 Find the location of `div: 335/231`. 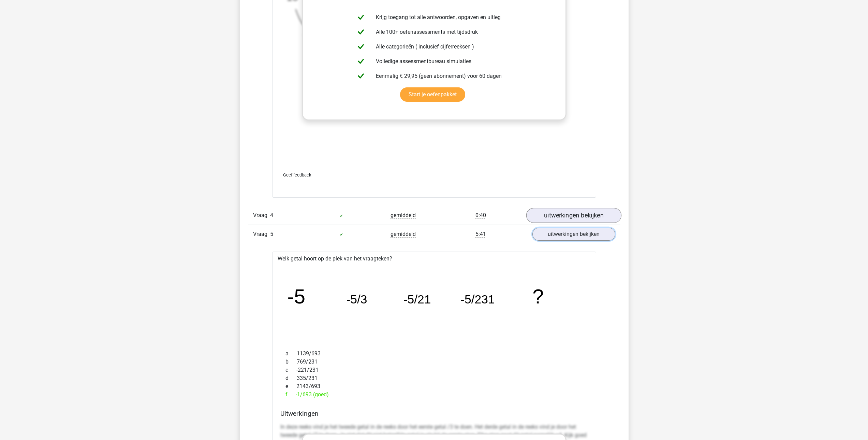

div: 335/231 is located at coordinates (434, 378).